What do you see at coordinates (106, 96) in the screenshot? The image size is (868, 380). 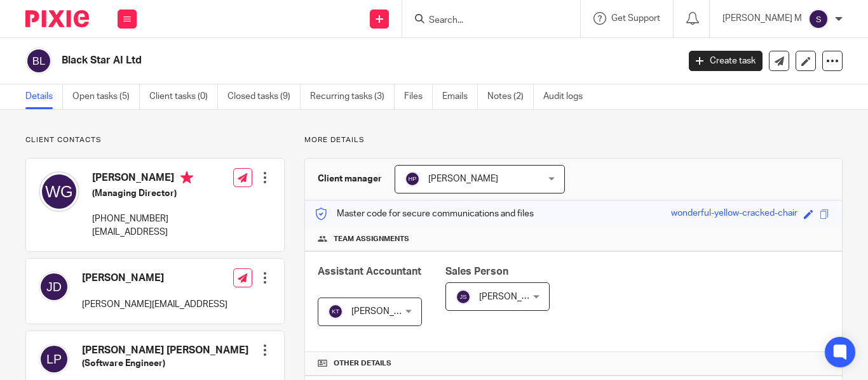 I see `a: Open tasks (5)` at bounding box center [106, 96].